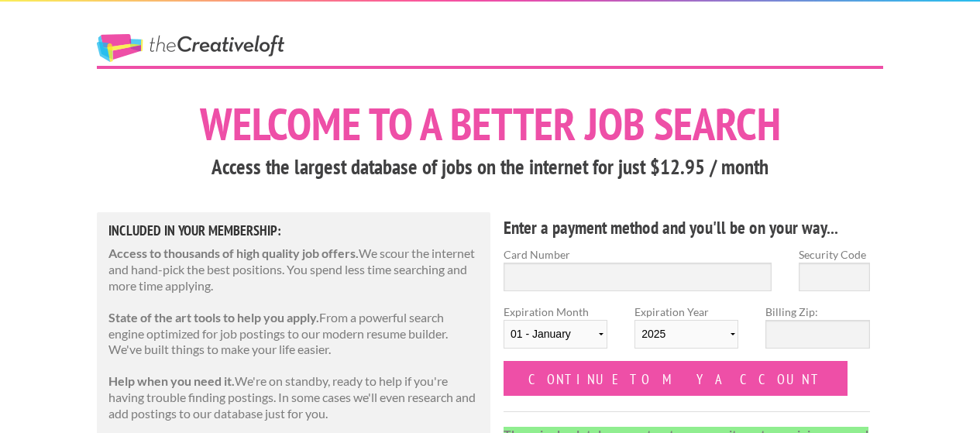  I want to click on a: The Creative Loft, so click(190, 48).